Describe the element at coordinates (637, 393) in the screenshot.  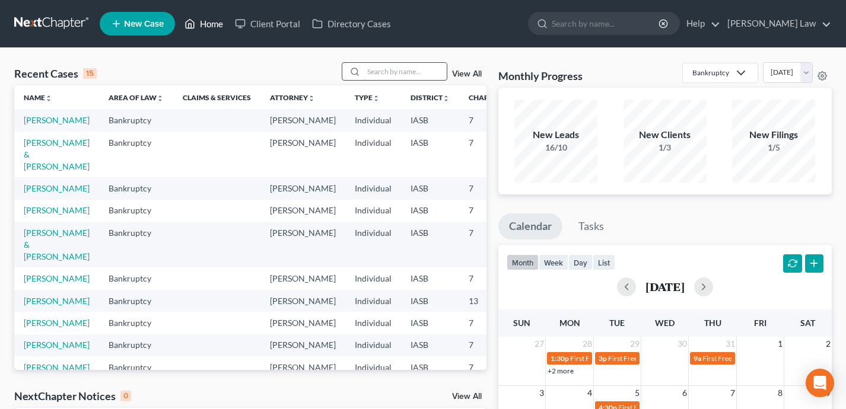
I see `span: 5` at that location.